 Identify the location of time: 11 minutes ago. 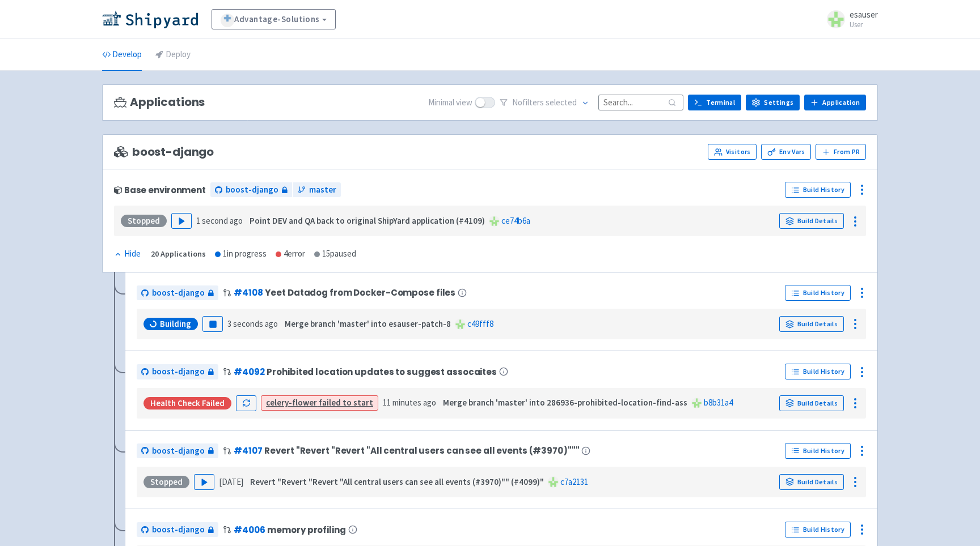
(410, 402).